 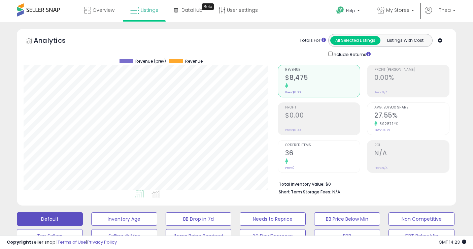 I want to click on h5: Analytics, so click(x=56, y=41).